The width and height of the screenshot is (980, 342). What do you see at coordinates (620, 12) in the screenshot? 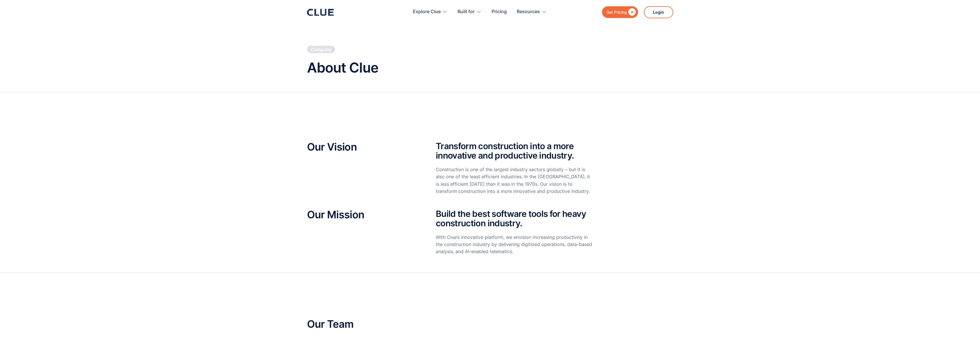
I see `a: Get Pricing` at bounding box center [620, 12].